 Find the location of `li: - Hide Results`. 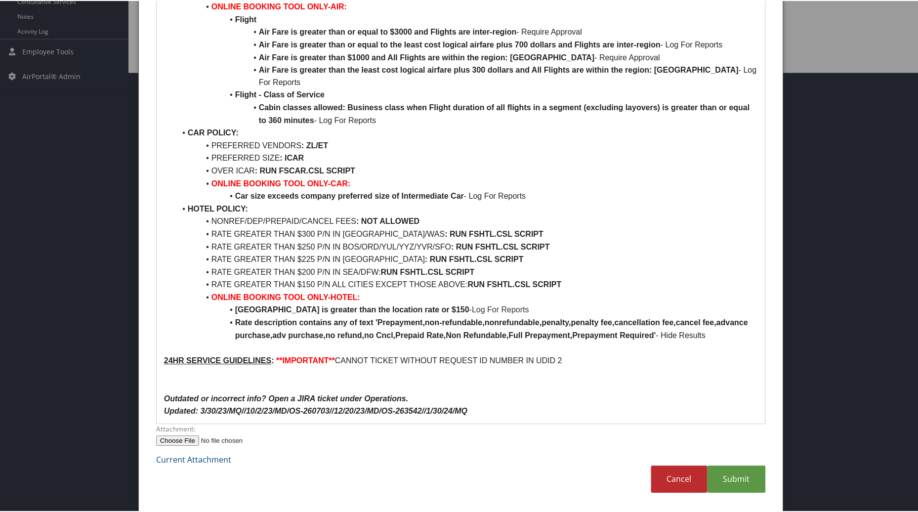

li: - Hide Results is located at coordinates (467, 328).